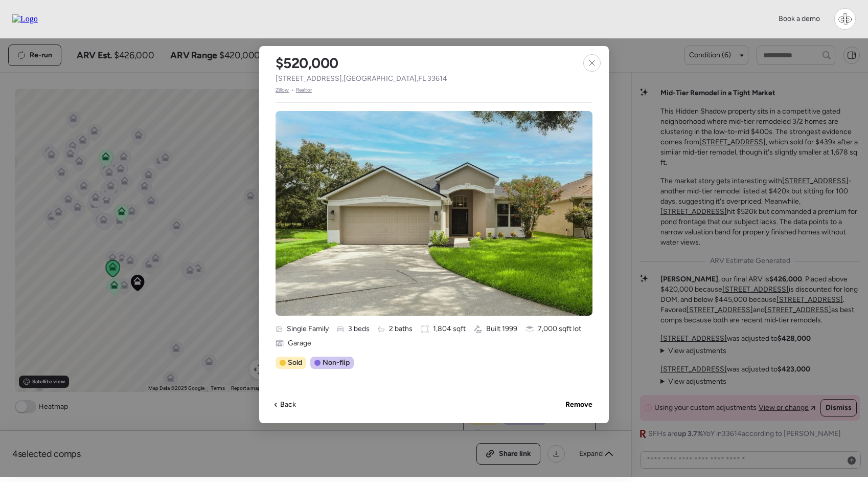 This screenshot has width=868, height=482. What do you see at coordinates (336, 363) in the screenshot?
I see `span: Non-flip` at bounding box center [336, 363].